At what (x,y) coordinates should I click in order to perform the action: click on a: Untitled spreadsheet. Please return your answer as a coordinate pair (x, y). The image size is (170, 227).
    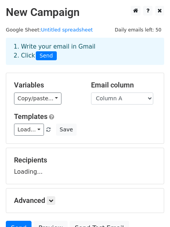
    Looking at the image, I should click on (66, 30).